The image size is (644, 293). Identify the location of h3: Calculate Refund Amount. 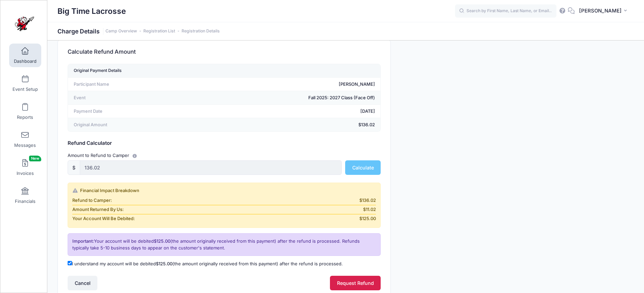
(102, 52).